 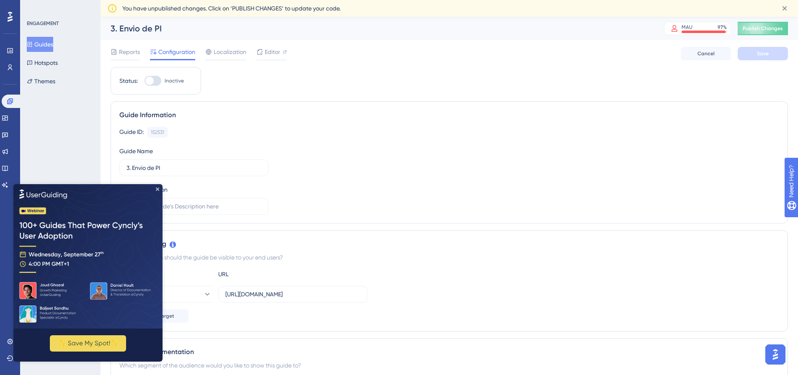 I want to click on span: Editor, so click(x=272, y=52).